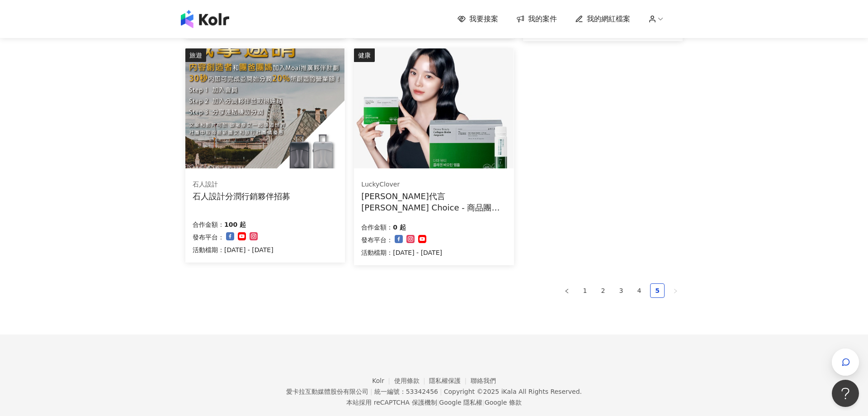  What do you see at coordinates (567, 290) in the screenshot?
I see `button: left` at bounding box center [567, 290].